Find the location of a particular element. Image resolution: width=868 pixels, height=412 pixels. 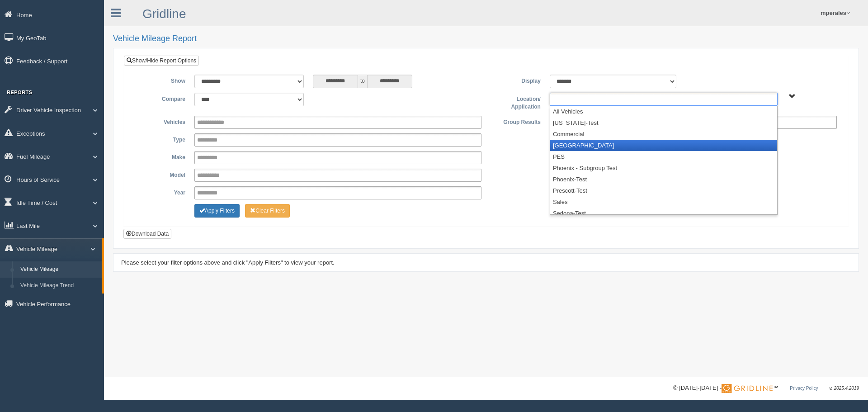

label: Location/ Application is located at coordinates (515, 102).